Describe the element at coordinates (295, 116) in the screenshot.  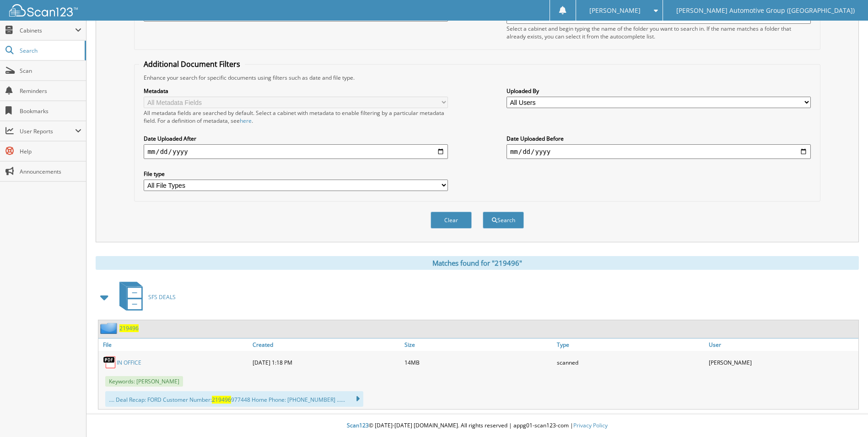
I see `div: All metadata fields are searched by default. Select a cabinet with metadata to enable filtering b...` at that location.